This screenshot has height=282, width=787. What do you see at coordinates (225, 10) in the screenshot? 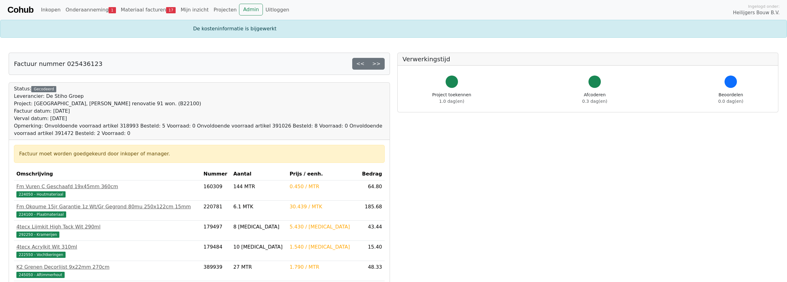
I see `a: Projecten` at bounding box center [225, 10].